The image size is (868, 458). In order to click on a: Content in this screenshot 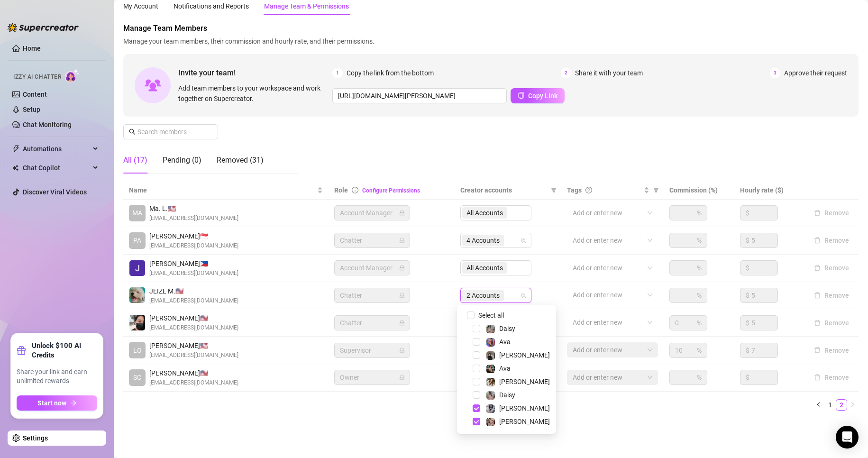, I will do `click(35, 94)`.